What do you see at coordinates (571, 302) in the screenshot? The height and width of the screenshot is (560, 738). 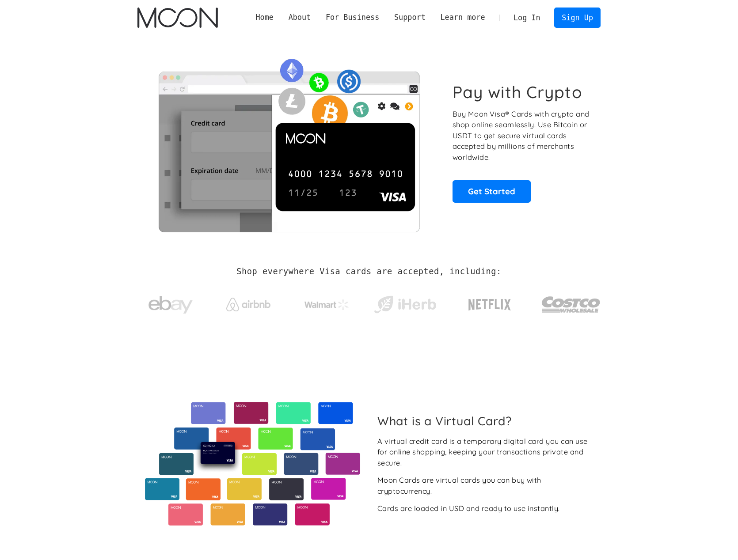 I see `a: Costco` at bounding box center [571, 302].